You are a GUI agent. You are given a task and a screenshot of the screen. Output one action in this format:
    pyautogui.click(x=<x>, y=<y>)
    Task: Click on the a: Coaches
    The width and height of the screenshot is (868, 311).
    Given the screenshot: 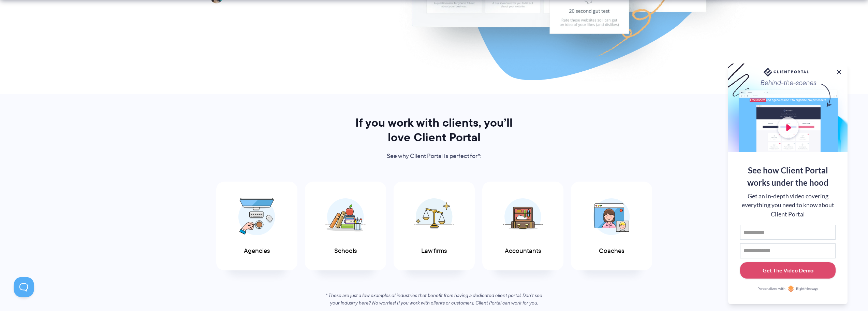 What is the action you would take?
    pyautogui.click(x=612, y=226)
    